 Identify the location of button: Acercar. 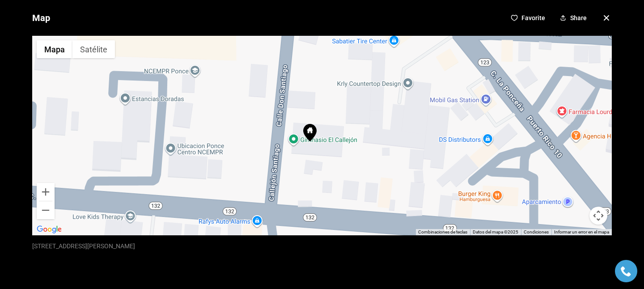
(46, 192).